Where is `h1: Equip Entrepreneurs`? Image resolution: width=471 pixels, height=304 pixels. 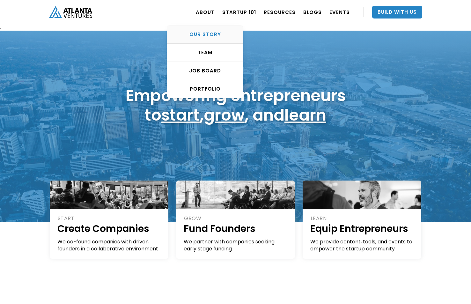
h1: Equip Entrepreneurs is located at coordinates (362, 228).